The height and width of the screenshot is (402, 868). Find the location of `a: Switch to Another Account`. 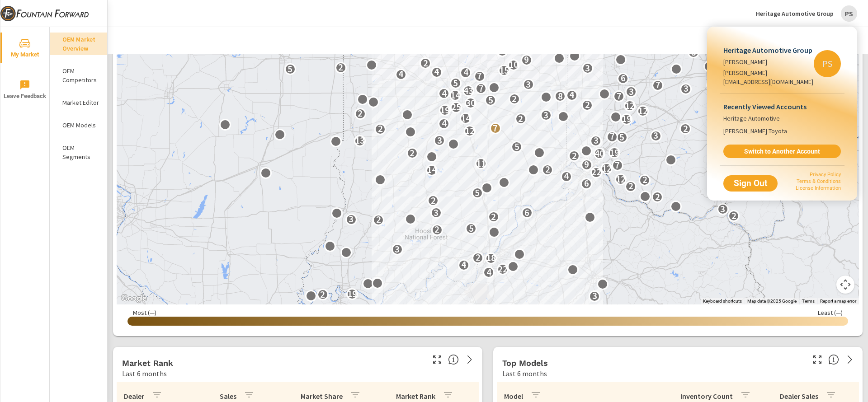

a: Switch to Another Account is located at coordinates (782, 151).